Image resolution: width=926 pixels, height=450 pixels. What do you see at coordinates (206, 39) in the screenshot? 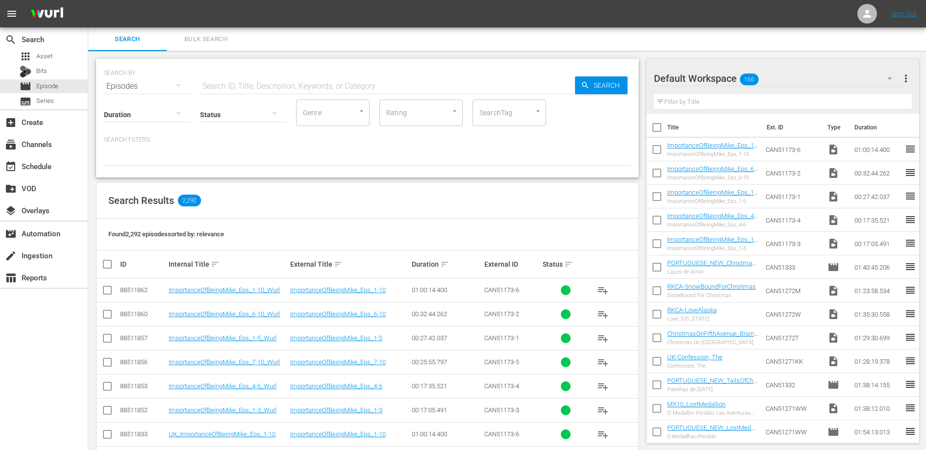
I see `span: Bulk Search` at bounding box center [206, 39].